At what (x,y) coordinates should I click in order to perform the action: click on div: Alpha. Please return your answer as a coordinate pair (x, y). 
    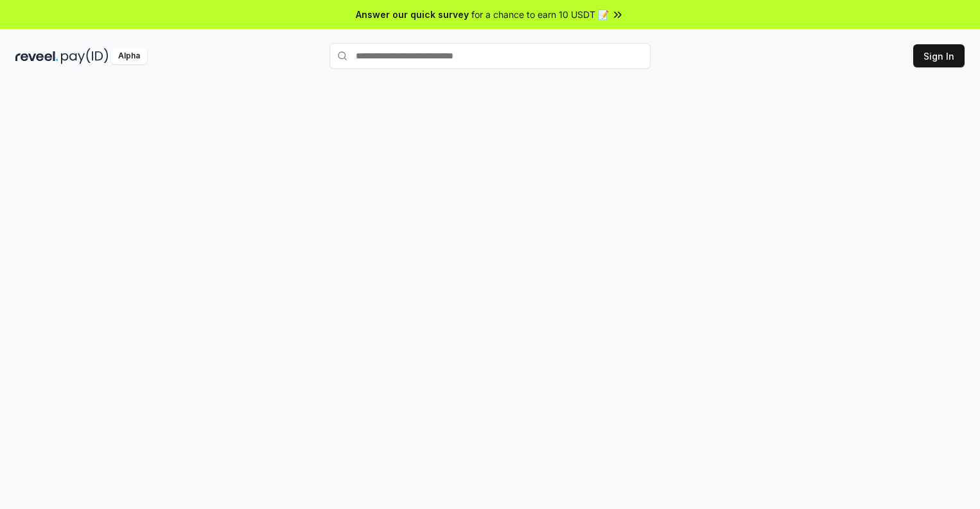
    Looking at the image, I should click on (130, 56).